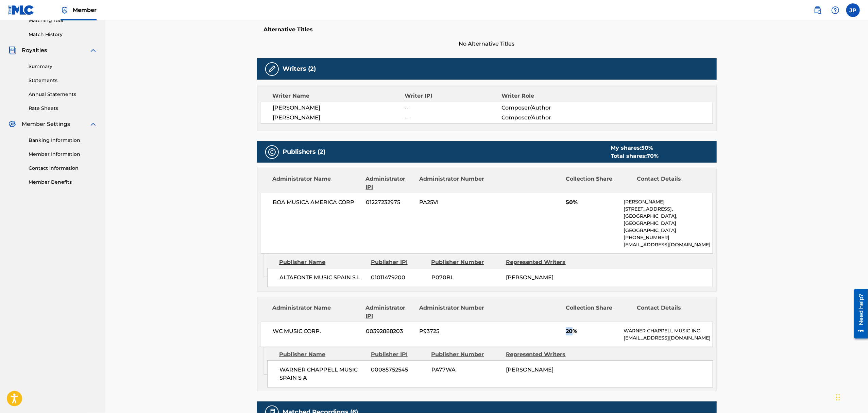 The width and height of the screenshot is (868, 413). What do you see at coordinates (390, 331) in the screenshot?
I see `span: 00392888203` at bounding box center [390, 331].